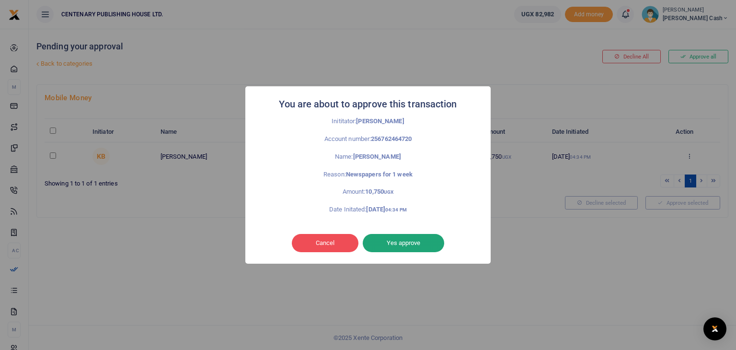 This screenshot has width=736, height=350. I want to click on button: Yes approve, so click(403, 243).